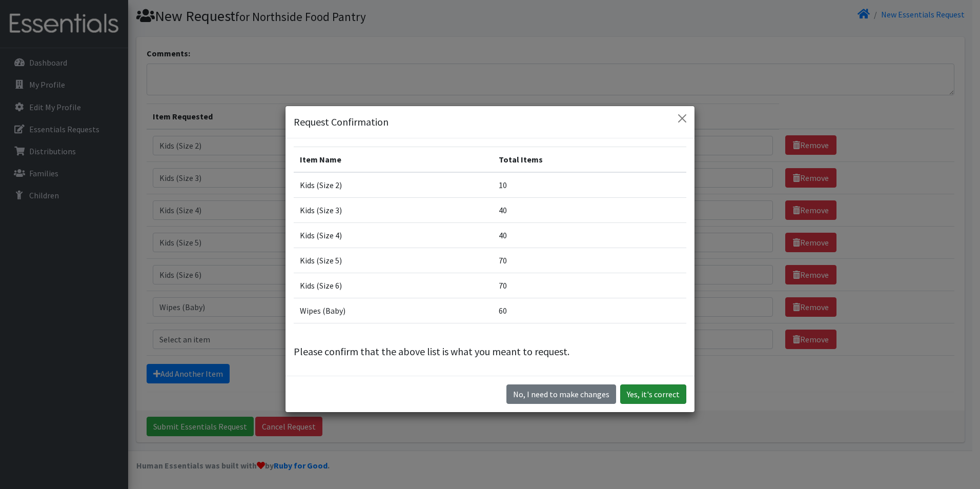 The height and width of the screenshot is (489, 980). What do you see at coordinates (341, 122) in the screenshot?
I see `h5: Request Confirmation` at bounding box center [341, 122].